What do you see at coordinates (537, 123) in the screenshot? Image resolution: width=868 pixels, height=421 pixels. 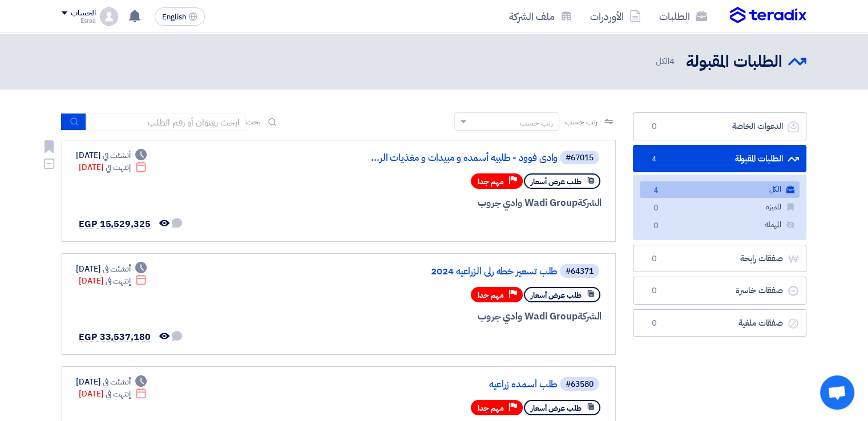 I see `div: رتب حسب` at bounding box center [537, 123].